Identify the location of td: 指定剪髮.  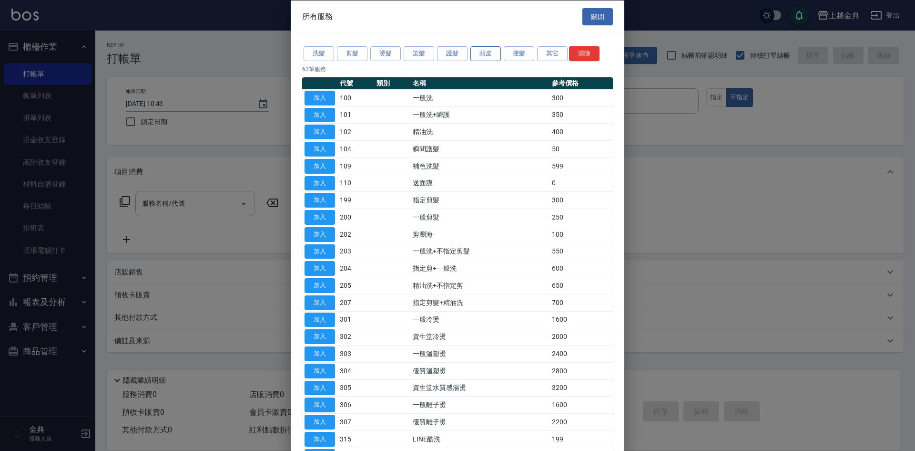
(480, 200).